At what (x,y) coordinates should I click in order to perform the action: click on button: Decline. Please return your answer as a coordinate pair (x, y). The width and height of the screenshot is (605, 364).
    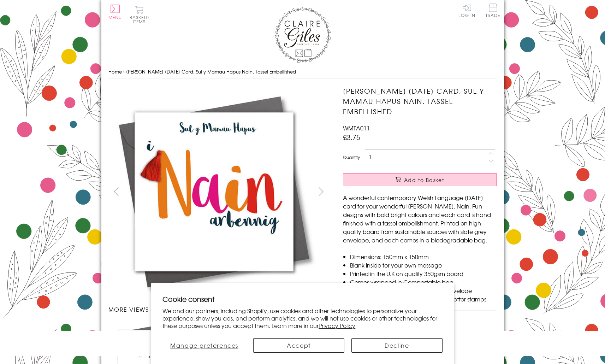
    Looking at the image, I should click on (397, 345).